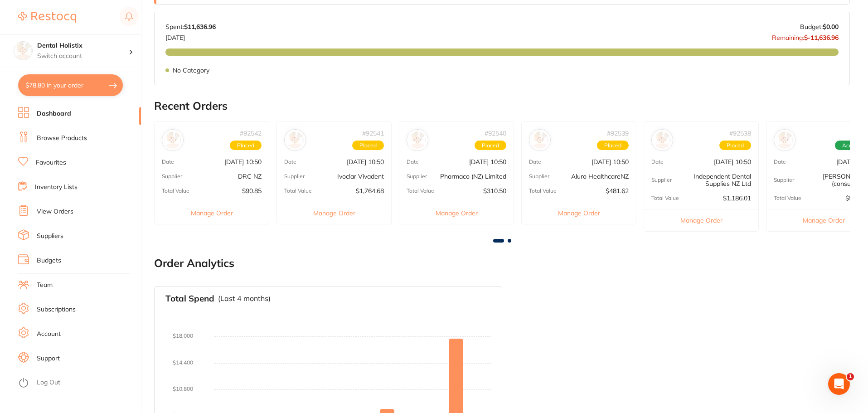 This screenshot has height=413, width=868. I want to click on button: $78.80 in your order, so click(71, 85).